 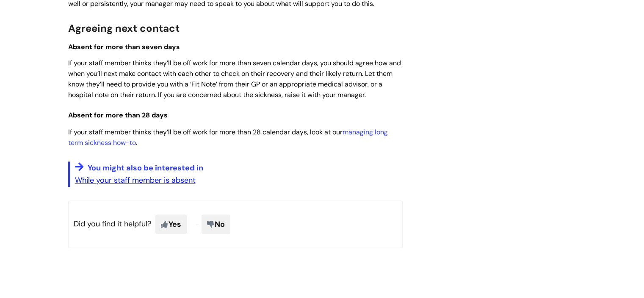 I want to click on span: You might also be interested in, so click(x=145, y=168).